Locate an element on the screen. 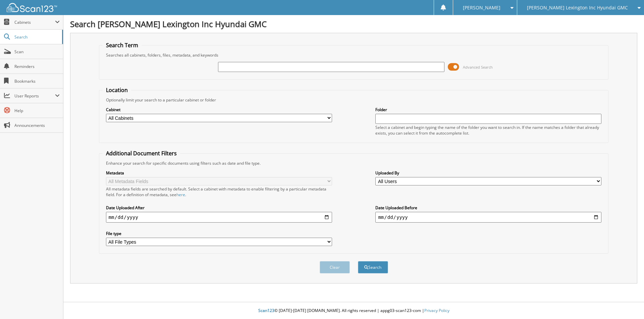 Image resolution: width=644 pixels, height=319 pixels. label: File type is located at coordinates (219, 233).